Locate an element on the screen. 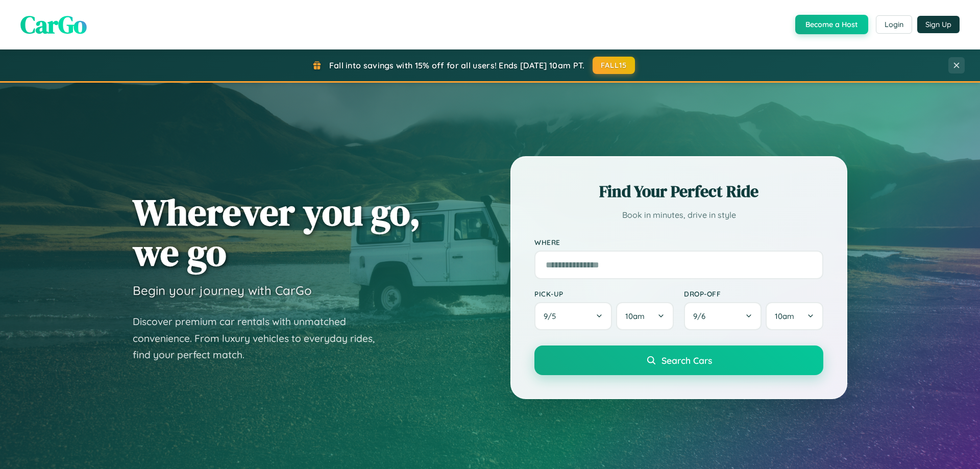  label: Drop-off is located at coordinates (753, 293).